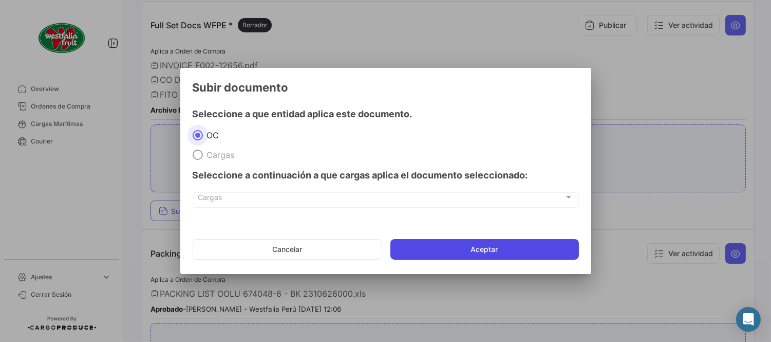 This screenshot has width=771, height=342. I want to click on button: Aceptar, so click(484, 249).